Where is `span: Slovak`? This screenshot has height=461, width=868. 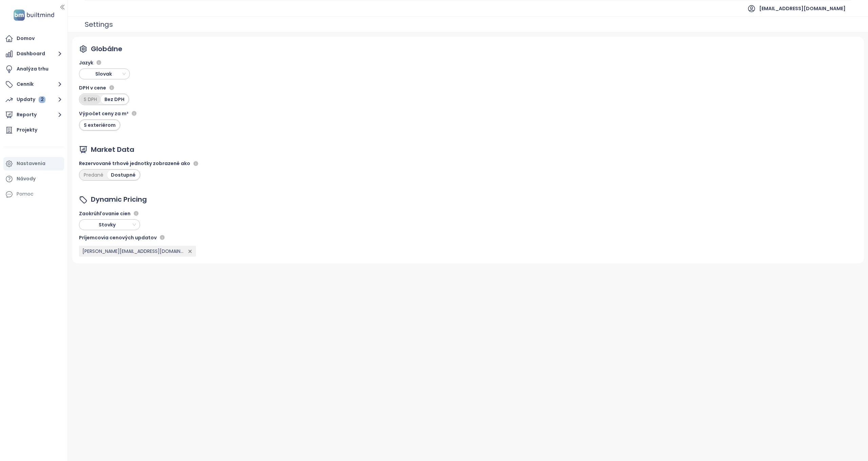
span: Slovak is located at coordinates (106, 74).